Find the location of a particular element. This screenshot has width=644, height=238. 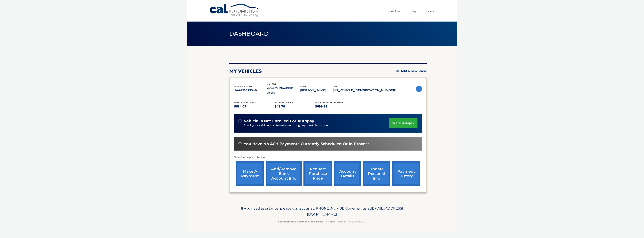

a: account details is located at coordinates (347, 174).